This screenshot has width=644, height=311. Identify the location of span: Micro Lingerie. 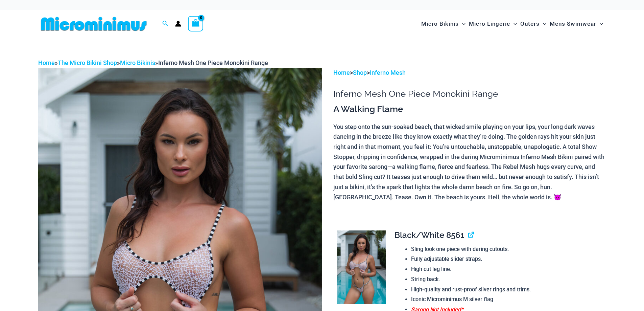
(490, 24).